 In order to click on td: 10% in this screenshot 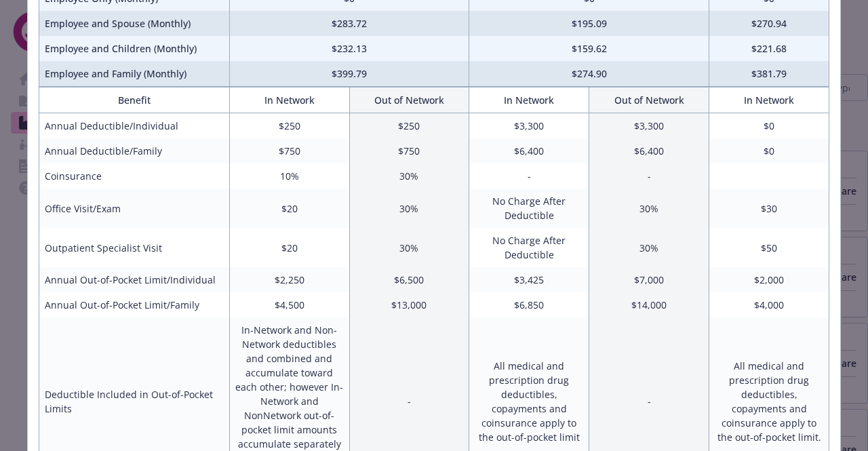, I will do `click(289, 176)`.